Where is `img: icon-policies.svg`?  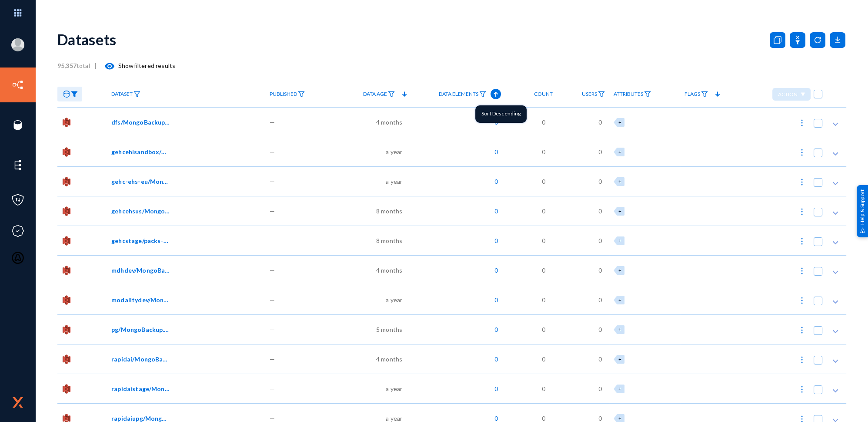 img: icon-policies.svg is located at coordinates (18, 200).